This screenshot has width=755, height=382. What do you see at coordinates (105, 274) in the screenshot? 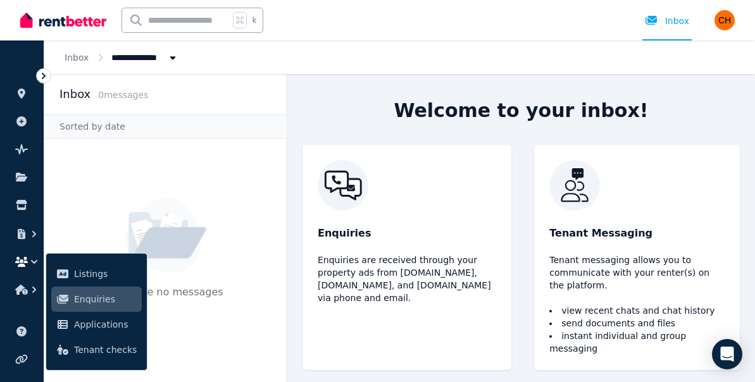
I see `span: Listings` at bounding box center [105, 274].